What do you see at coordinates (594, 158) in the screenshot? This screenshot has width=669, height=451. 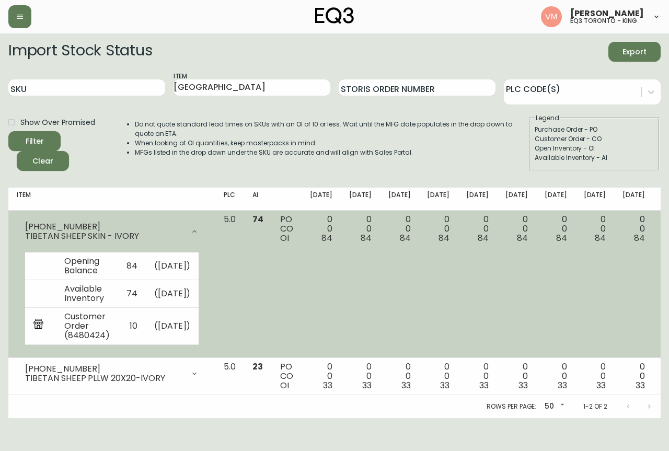 I see `div: Available Inventory - AI` at bounding box center [594, 158].